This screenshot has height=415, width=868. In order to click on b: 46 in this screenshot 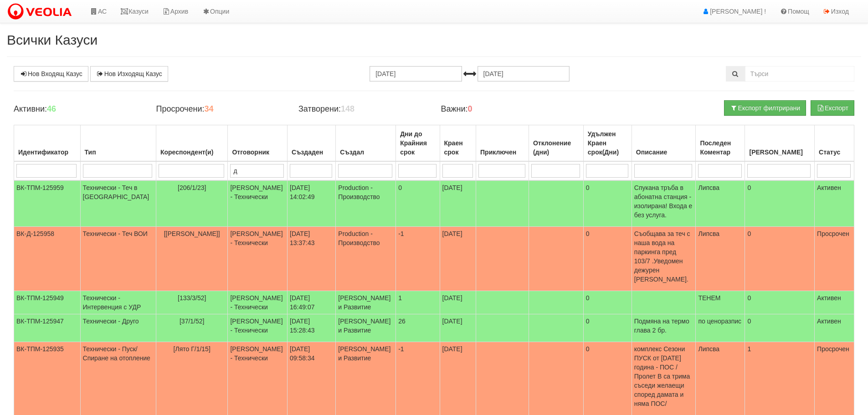, I will do `click(52, 109)`.